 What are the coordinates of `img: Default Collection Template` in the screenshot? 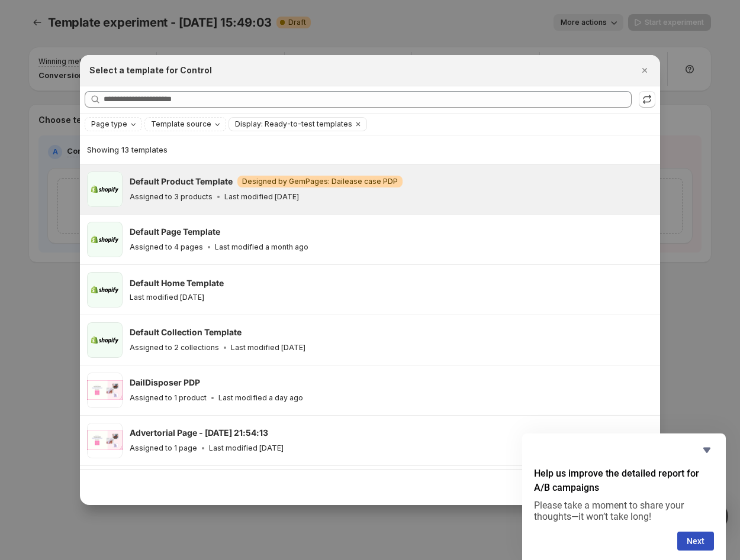 It's located at (104, 340).